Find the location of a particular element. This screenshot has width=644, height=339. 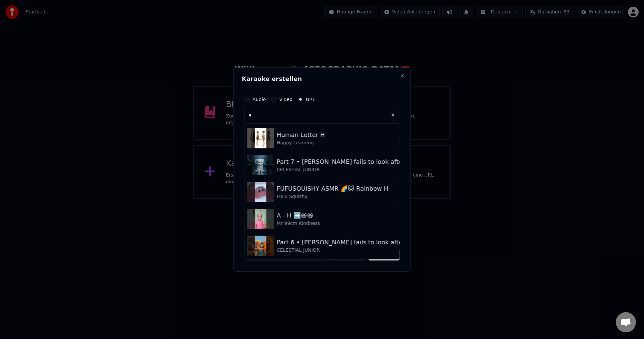

img: FUFUSQUISHY ASMR 🌈🐱 Rainbow H is located at coordinates (261, 192).